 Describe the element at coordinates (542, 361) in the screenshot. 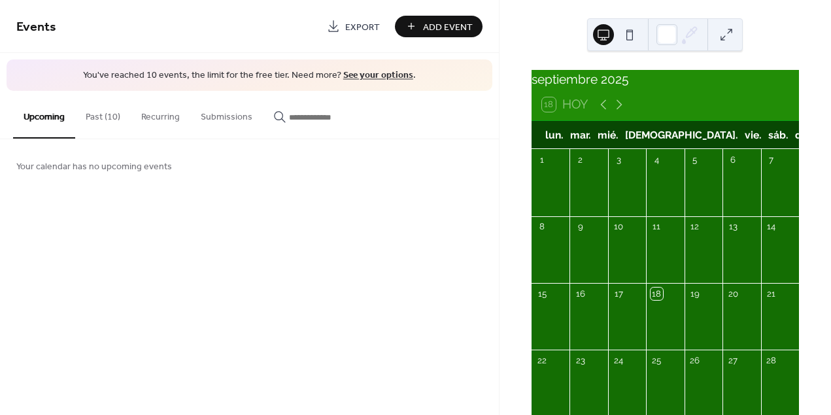

I see `div: 22` at that location.